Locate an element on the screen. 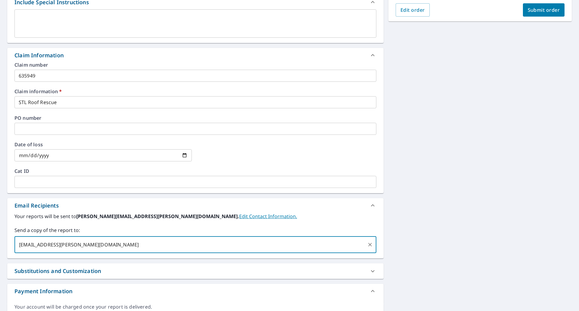 The image size is (579, 311). div: Your account will be charged once your report is delivered. is located at coordinates (196, 307).